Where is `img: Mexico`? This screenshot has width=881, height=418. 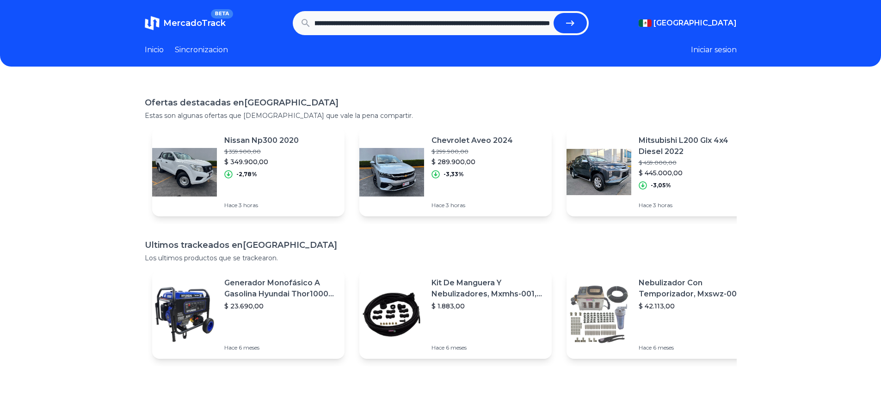
img: Mexico is located at coordinates (645, 23).